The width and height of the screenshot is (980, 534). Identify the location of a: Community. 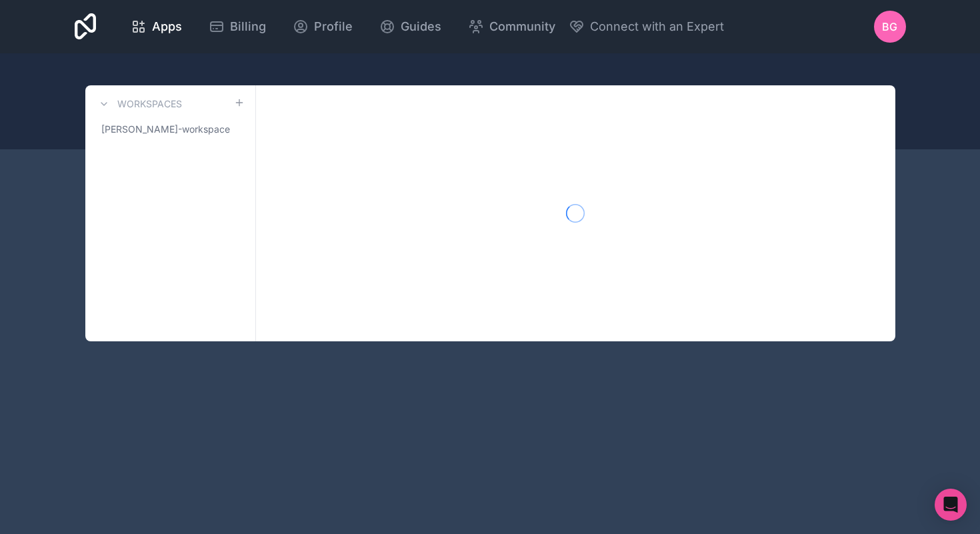
(511, 27).